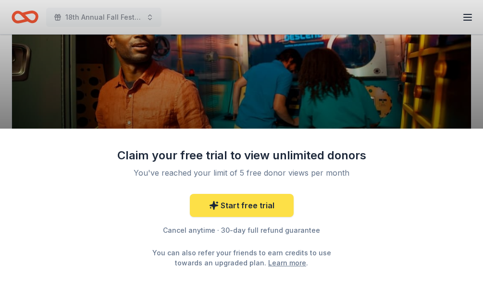  Describe the element at coordinates (242, 206) in the screenshot. I see `a: Start free trial` at that location.